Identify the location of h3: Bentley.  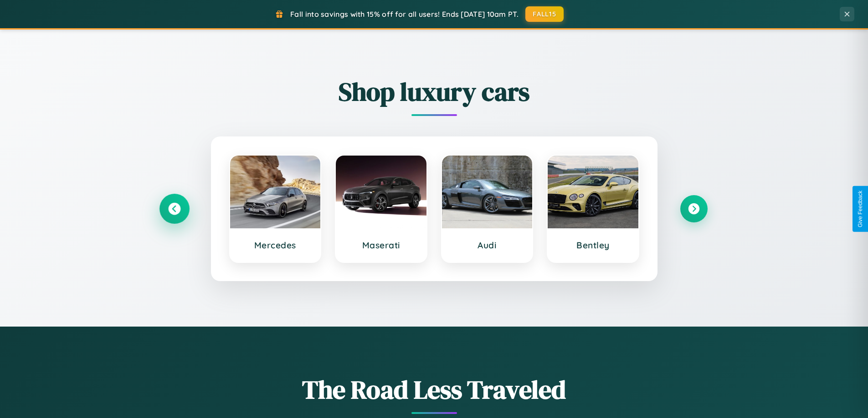
(593, 246).